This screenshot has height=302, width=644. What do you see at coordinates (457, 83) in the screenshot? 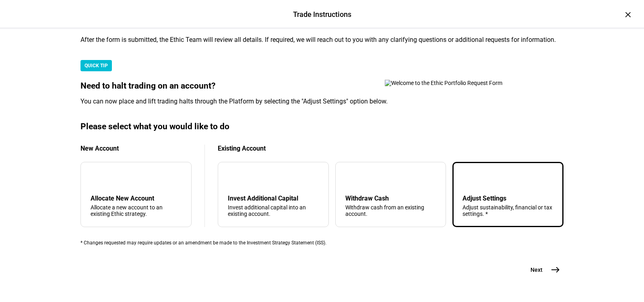
I see `img: Welcome to the Ethic Portfolio Request Form` at bounding box center [457, 83].